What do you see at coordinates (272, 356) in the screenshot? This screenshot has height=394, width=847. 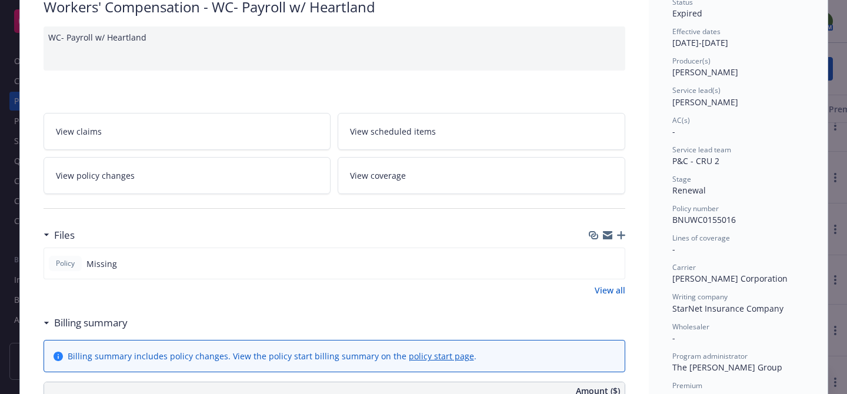 I see `div: Billing summary includes policy changes. View the policy start billing summary on the .` at bounding box center [272, 356].